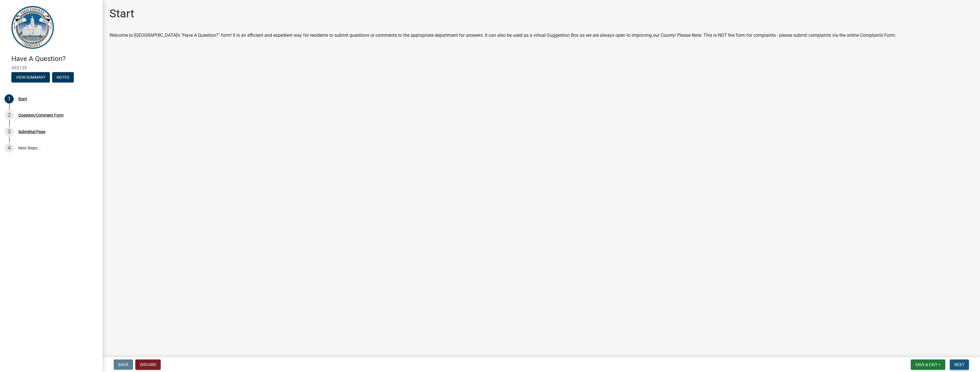 Image resolution: width=980 pixels, height=372 pixels. Describe the element at coordinates (51, 68) in the screenshot. I see `span: 493139` at that location.